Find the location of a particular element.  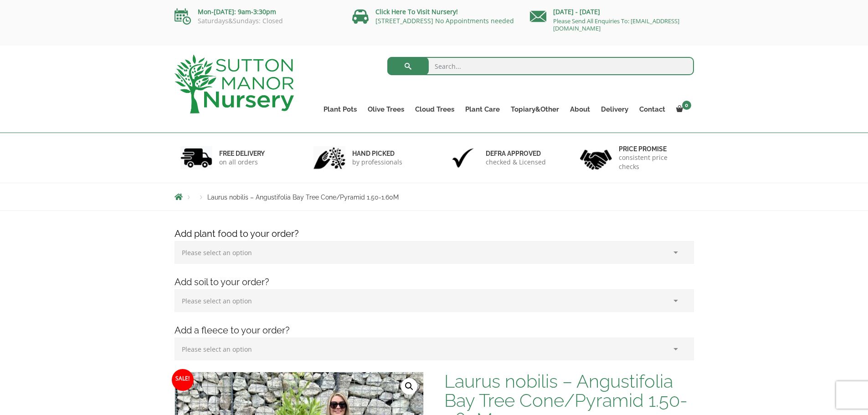

p: consistent price checks is located at coordinates (653, 162).